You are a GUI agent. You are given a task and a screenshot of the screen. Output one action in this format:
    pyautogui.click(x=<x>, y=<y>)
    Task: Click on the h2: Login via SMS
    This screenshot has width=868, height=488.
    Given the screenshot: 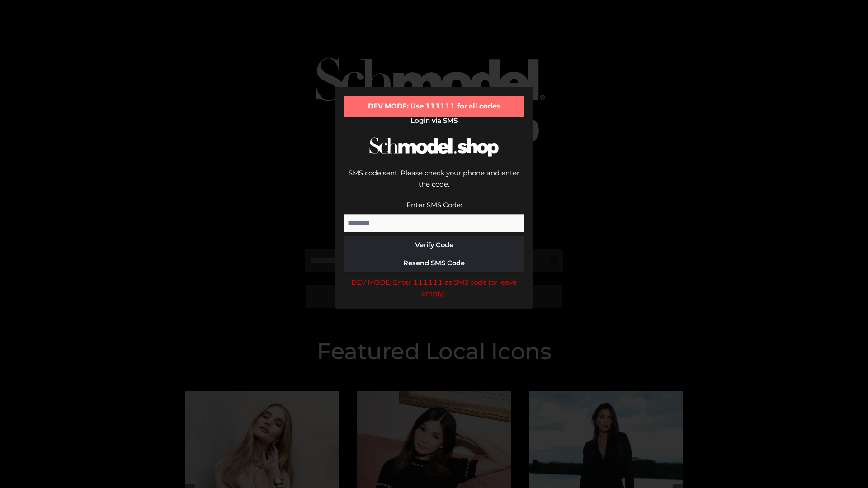 What is the action you would take?
    pyautogui.click(x=434, y=121)
    